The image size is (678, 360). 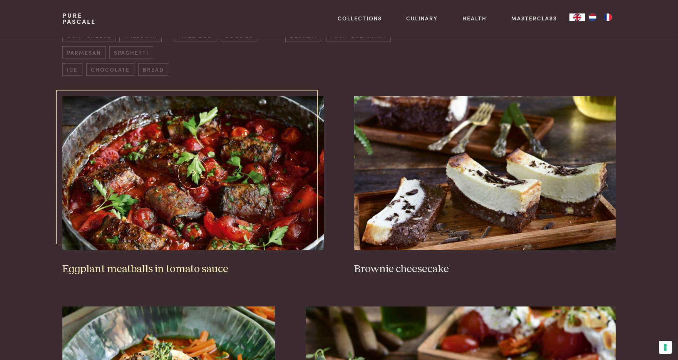 I want to click on a: EN, so click(x=577, y=17).